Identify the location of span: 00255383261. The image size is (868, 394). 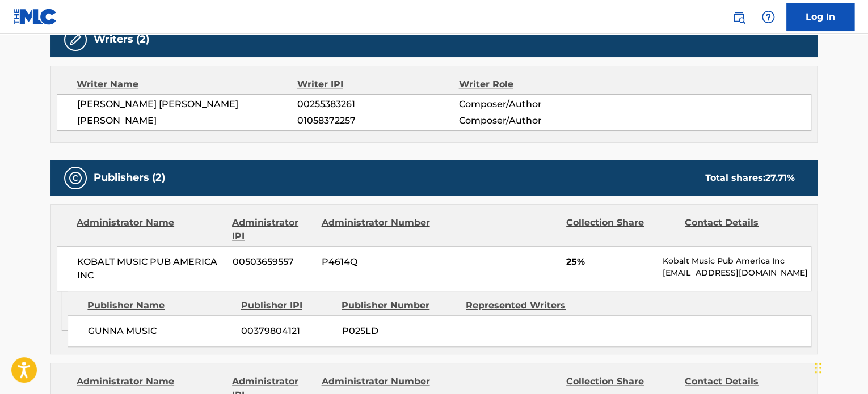
(378, 104).